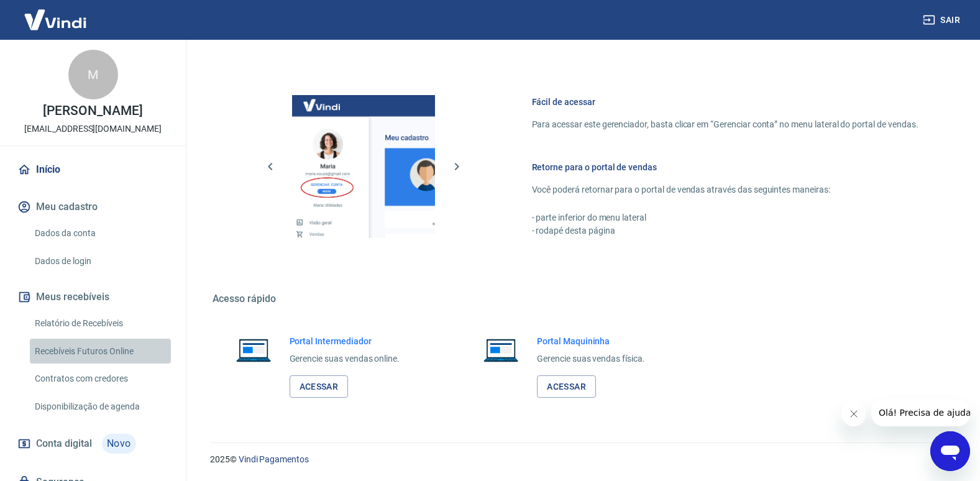  I want to click on p: Gerencie suas vendas online., so click(345, 359).